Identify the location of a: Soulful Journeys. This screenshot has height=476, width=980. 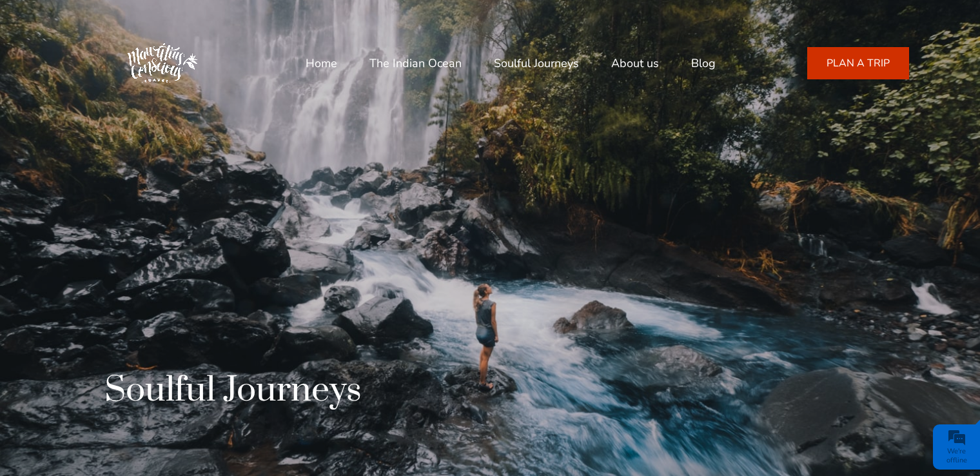
(537, 63).